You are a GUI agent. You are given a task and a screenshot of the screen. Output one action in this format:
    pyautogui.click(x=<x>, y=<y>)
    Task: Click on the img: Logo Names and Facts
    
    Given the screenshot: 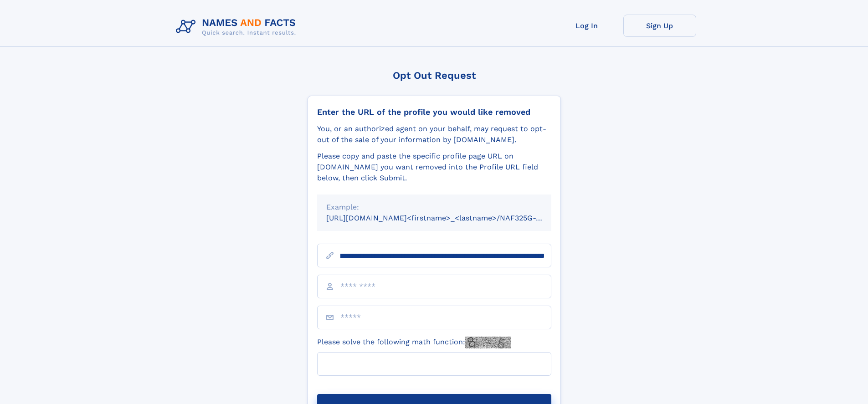 What is the action you would take?
    pyautogui.click(x=238, y=27)
    